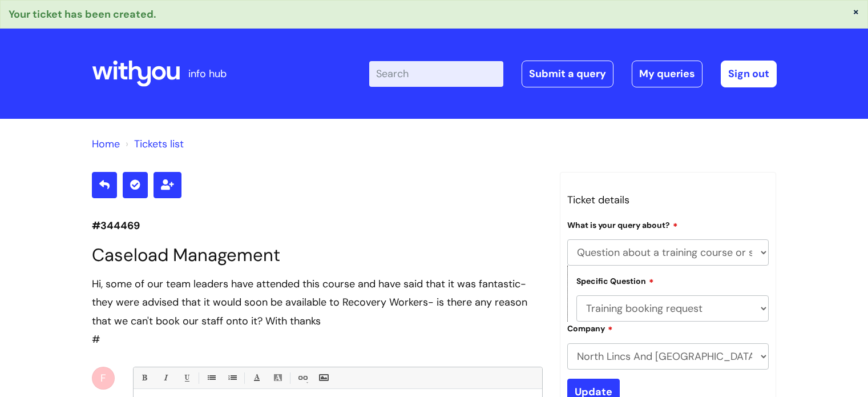 The image size is (868, 397). Describe the element at coordinates (317, 302) in the screenshot. I see `div: Hi, some of our team leaders have attended this course and have said that it was fantastic- they ...` at that location.